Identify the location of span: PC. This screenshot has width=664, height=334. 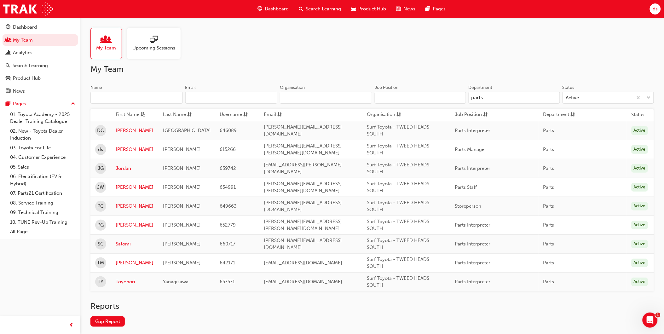
(101, 206).